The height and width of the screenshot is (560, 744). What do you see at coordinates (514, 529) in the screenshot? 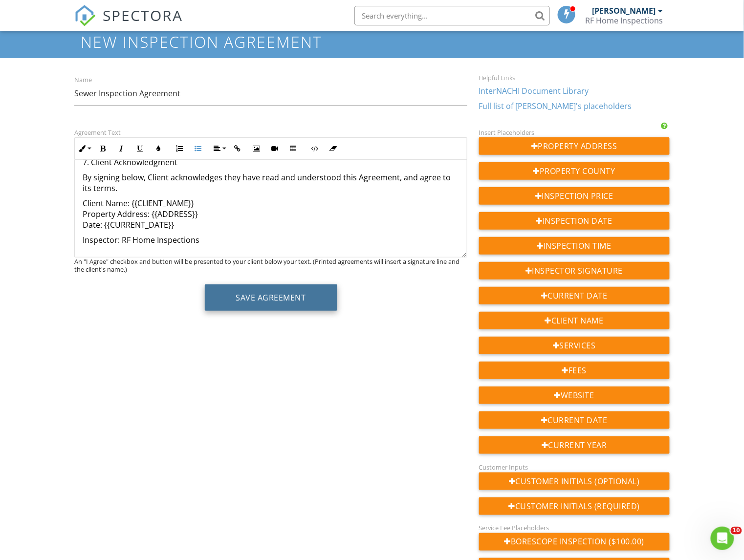
I see `label: Service Fee Placeholders` at bounding box center [514, 529].